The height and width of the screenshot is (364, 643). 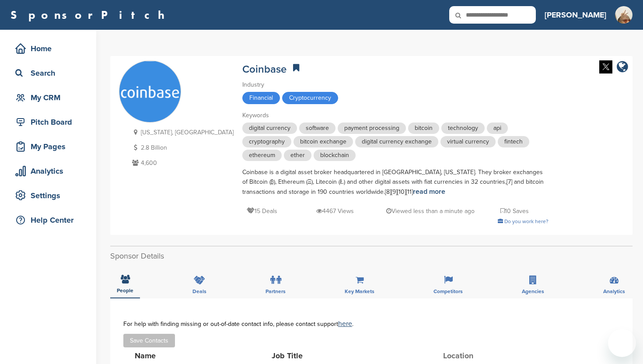 I want to click on a: here, so click(x=345, y=324).